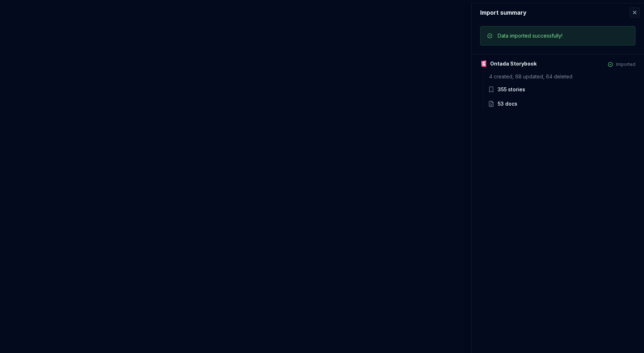  What do you see at coordinates (507, 104) in the screenshot?
I see `div: 53 docs` at bounding box center [507, 104].